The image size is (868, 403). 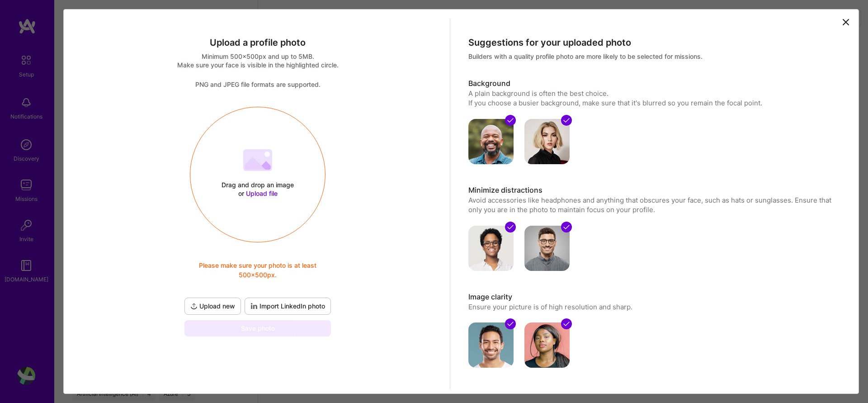 I want to click on span: Upload file, so click(x=262, y=193).